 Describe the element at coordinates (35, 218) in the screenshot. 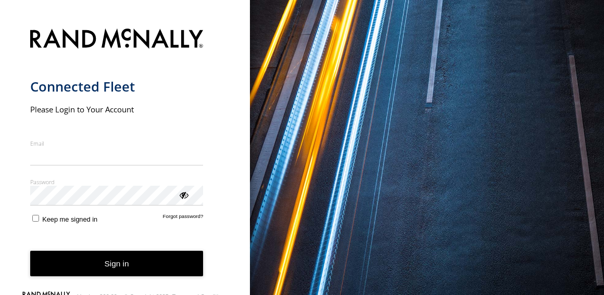

I see `input: Keep me signed in` at that location.